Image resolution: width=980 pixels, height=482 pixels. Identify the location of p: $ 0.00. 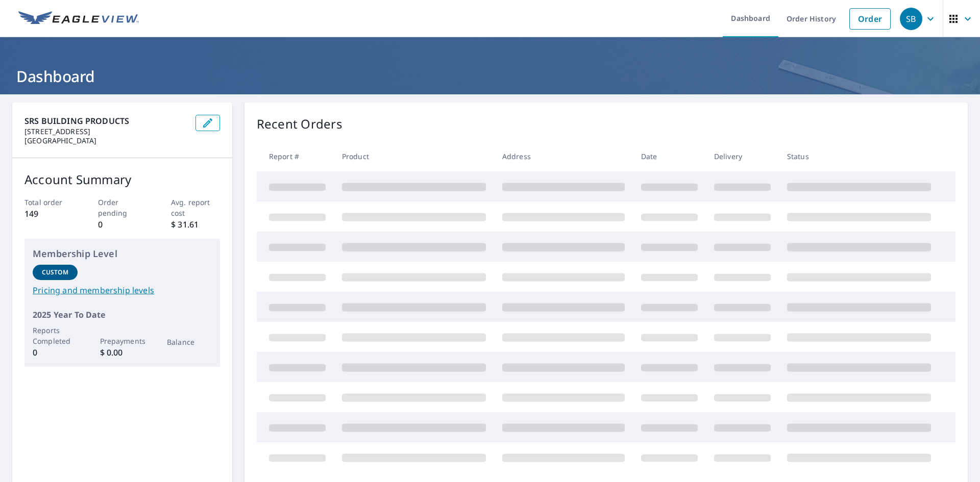
(123, 352).